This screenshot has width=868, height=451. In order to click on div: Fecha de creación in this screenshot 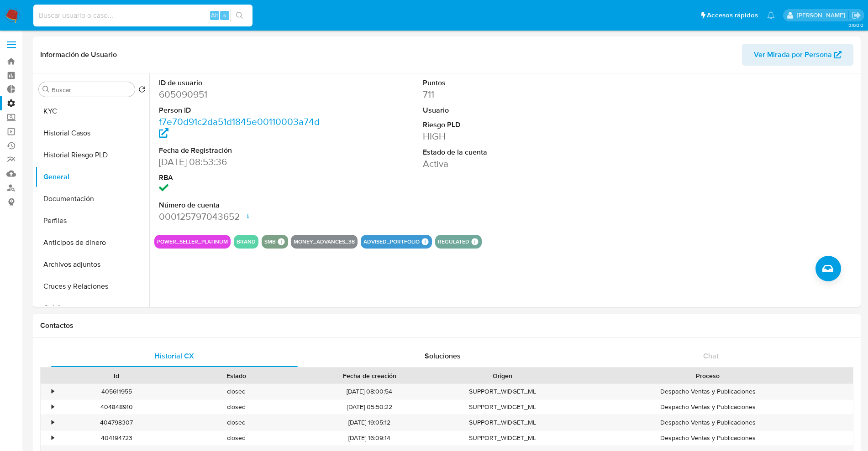, I will do `click(369, 376)`.